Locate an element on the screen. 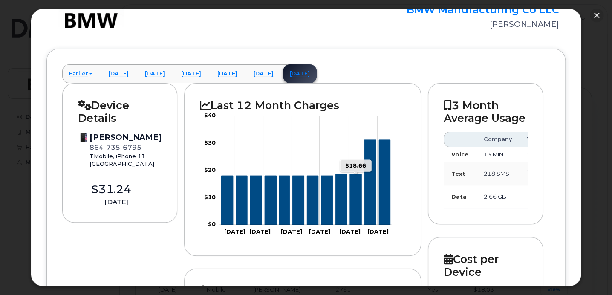  td: 2.66 GB is located at coordinates (498, 197).